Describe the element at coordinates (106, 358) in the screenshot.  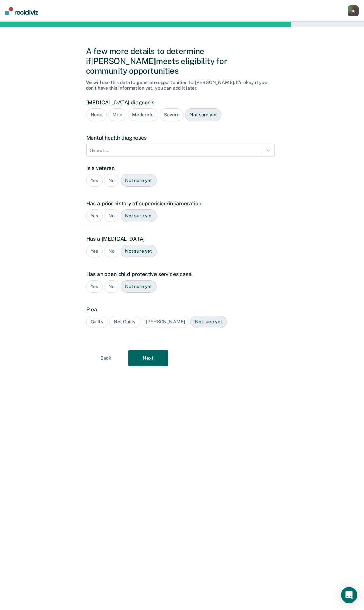
I see `button: Back` at that location.